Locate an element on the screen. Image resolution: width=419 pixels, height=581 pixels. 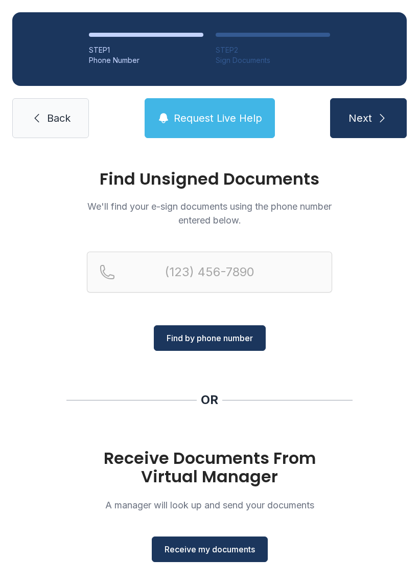
div: Phone Number is located at coordinates (146, 60).